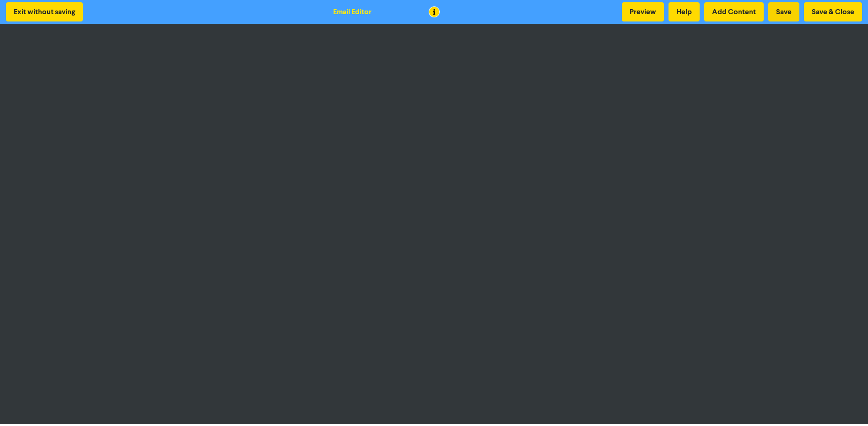  What do you see at coordinates (833, 12) in the screenshot?
I see `button: Save & Close` at bounding box center [833, 12].